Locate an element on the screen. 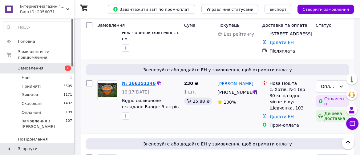 This screenshot has width=360, height=155. span: 1492 is located at coordinates (68, 104).